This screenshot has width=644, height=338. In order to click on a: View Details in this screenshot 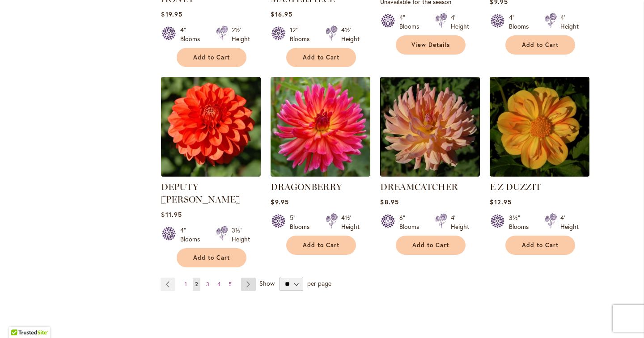, I will do `click(431, 45)`.